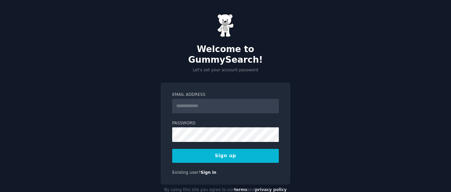  What do you see at coordinates (186, 172) in the screenshot?
I see `span: Existing user?` at bounding box center [186, 172].